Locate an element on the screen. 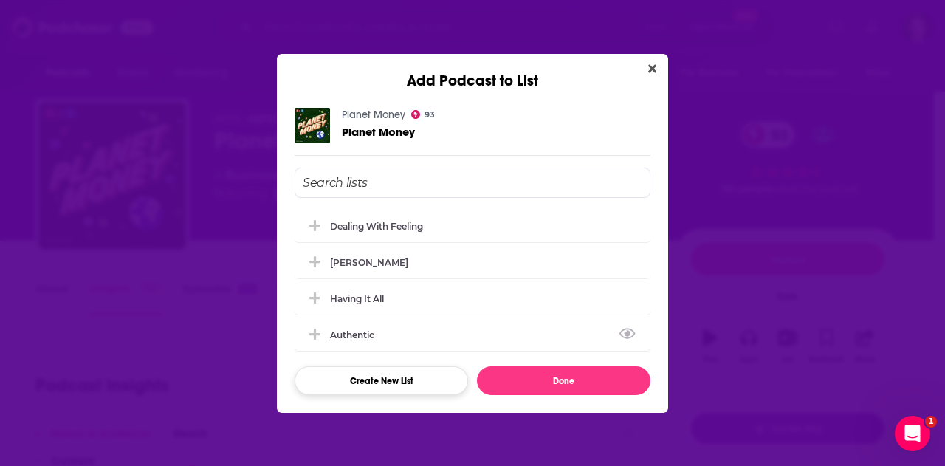 This screenshot has width=945, height=466. a: 93 is located at coordinates (423, 114).